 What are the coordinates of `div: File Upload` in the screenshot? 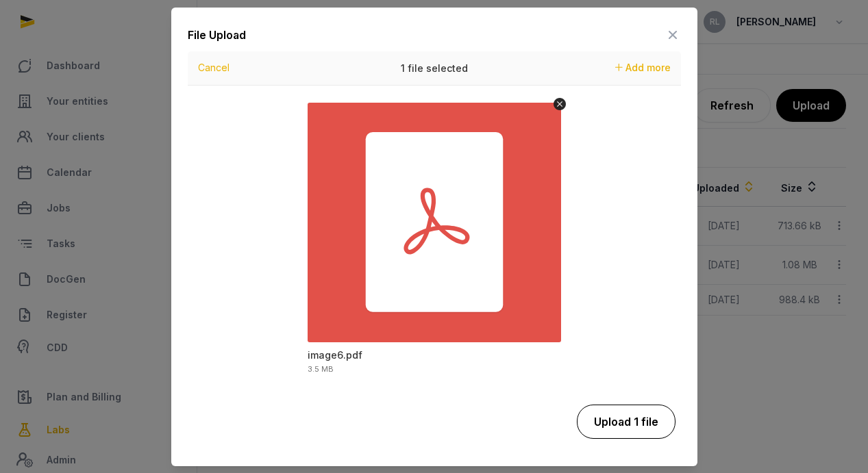 It's located at (217, 35).